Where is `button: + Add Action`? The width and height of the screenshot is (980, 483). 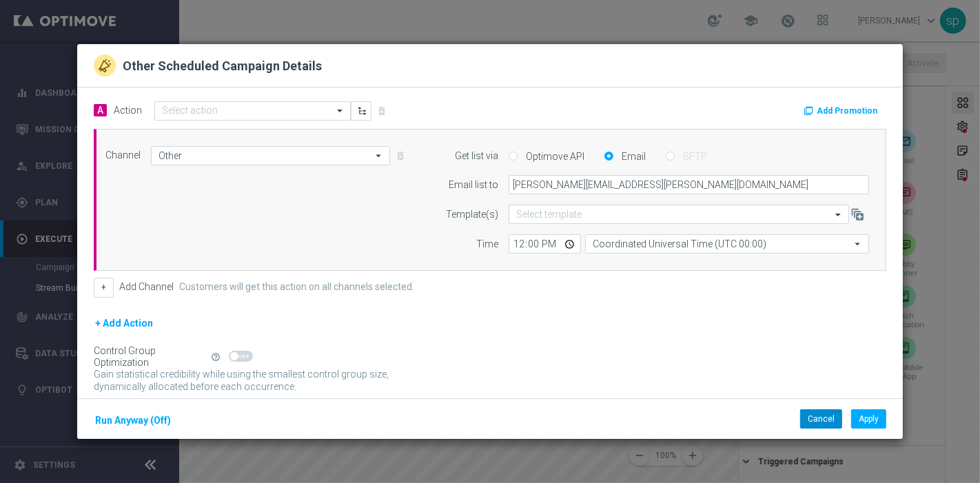
button: + Add Action is located at coordinates (124, 323).